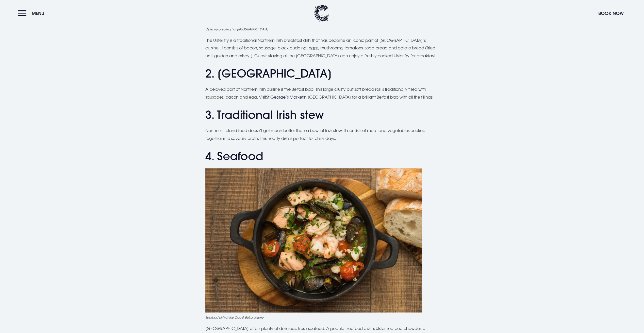 Image resolution: width=644 pixels, height=333 pixels. Describe the element at coordinates (322, 115) in the screenshot. I see `h2: 3. Traditional Irish stew` at that location.